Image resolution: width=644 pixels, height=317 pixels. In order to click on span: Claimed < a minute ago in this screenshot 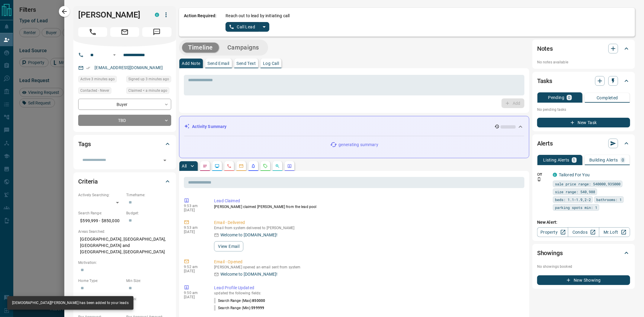, I will do `click(148, 90)`.